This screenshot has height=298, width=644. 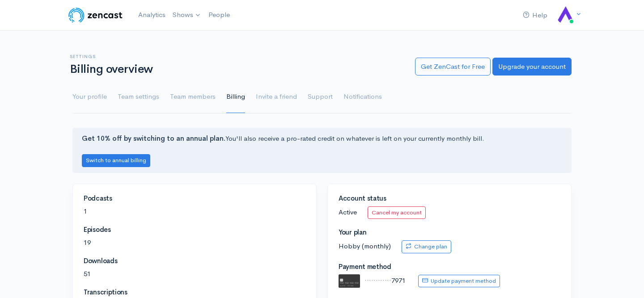 I want to click on a: Change plan, so click(x=426, y=247).